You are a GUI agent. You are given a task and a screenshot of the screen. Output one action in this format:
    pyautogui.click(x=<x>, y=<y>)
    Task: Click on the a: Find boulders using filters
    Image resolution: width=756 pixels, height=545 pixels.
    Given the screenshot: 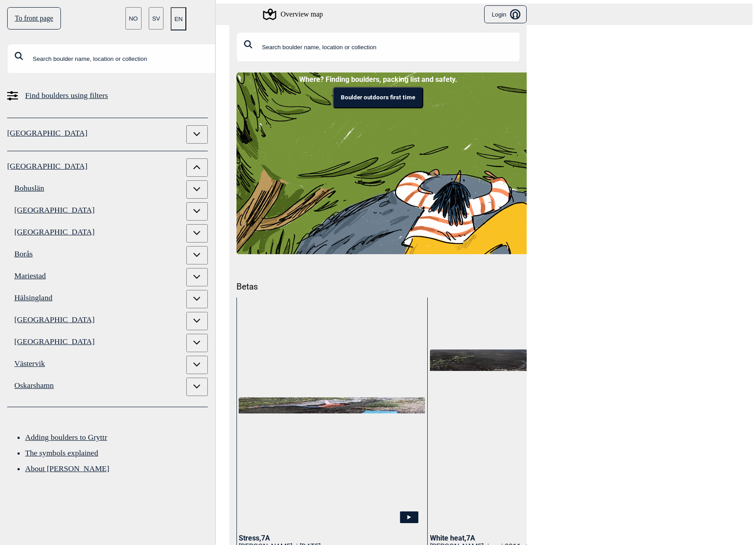 What is the action you would take?
    pyautogui.click(x=107, y=95)
    